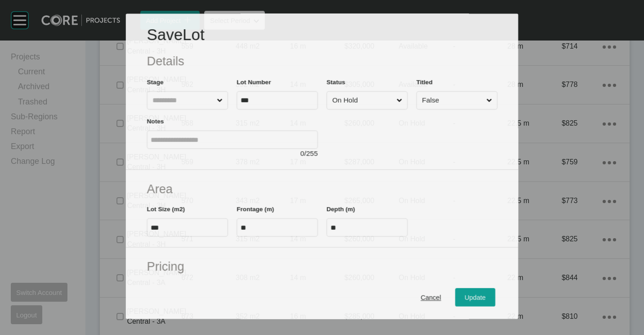  I want to click on span: 0, so click(302, 154).